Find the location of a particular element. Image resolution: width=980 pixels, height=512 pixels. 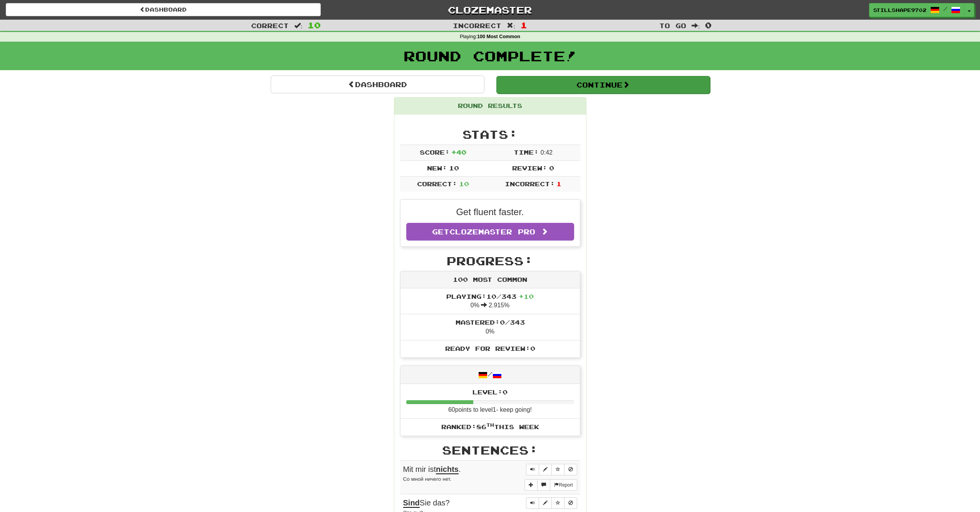

span: Correct: is located at coordinates (438, 183).